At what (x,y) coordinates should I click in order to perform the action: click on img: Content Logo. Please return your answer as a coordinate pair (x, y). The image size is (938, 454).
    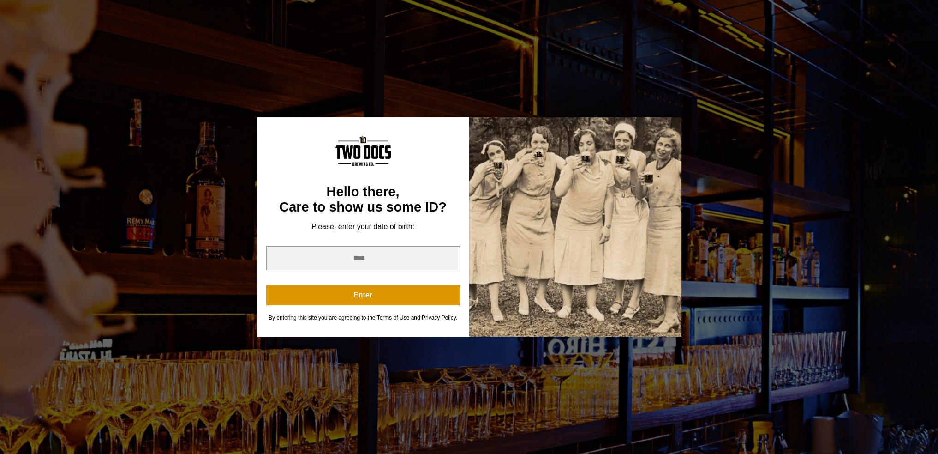
    Looking at the image, I should click on (363, 150).